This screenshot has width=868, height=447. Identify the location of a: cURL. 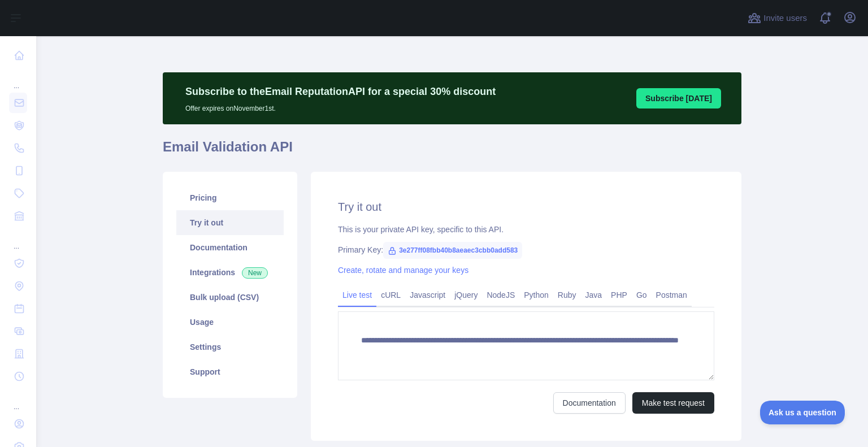
(390, 295).